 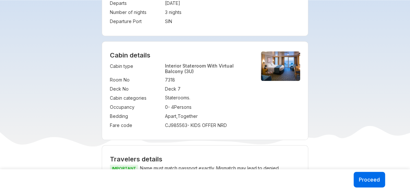 I want to click on td: Fare code, so click(x=136, y=125).